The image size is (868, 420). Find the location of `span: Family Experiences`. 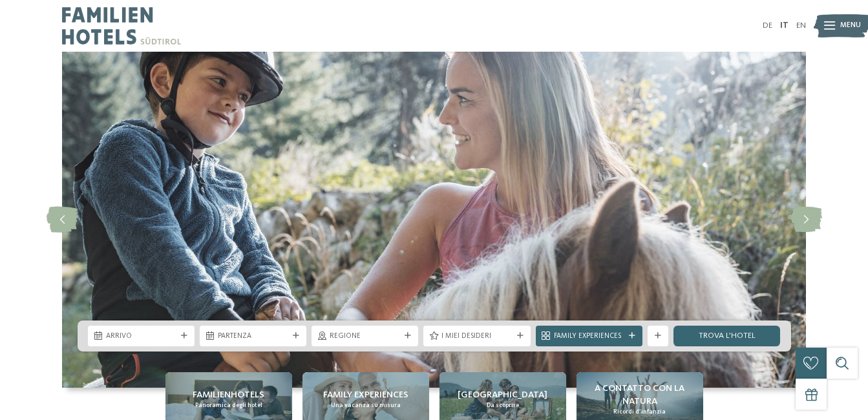

span: Family Experiences is located at coordinates (589, 336).